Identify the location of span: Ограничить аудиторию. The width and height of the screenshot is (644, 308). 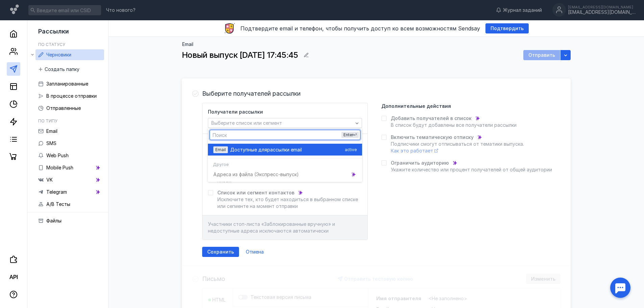
(420, 163).